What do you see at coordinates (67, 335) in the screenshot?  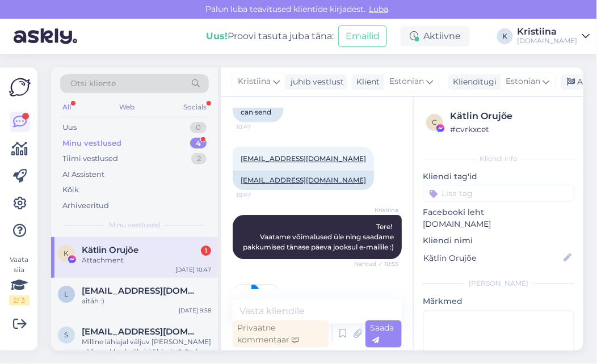 I see `span: s` at bounding box center [67, 335].